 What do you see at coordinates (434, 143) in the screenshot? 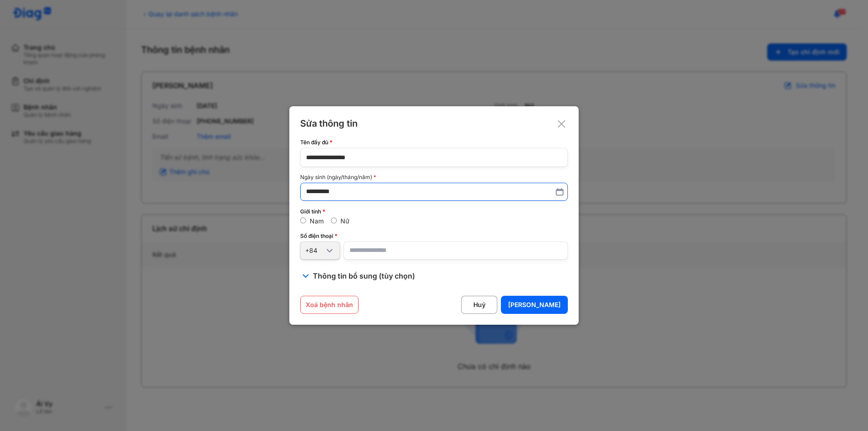
I see `div: Tên đầy đủ` at bounding box center [434, 143].